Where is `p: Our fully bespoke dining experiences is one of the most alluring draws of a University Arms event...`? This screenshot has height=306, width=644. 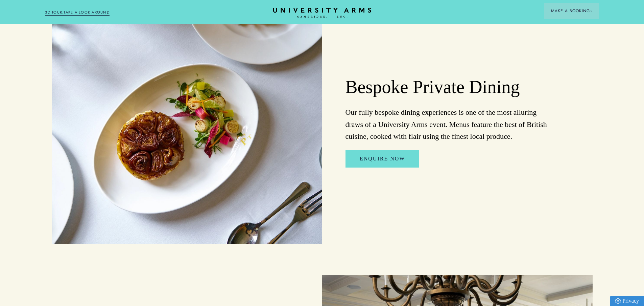 p: Our fully bespoke dining experiences is one of the most alluring draws of a University Arms event... is located at coordinates (446, 124).